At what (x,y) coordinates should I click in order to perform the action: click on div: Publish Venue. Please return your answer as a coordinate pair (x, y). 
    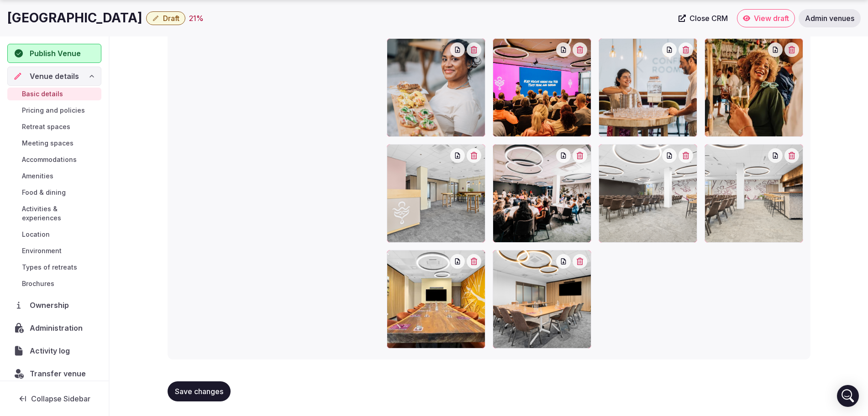
    Looking at the image, I should click on (54, 53).